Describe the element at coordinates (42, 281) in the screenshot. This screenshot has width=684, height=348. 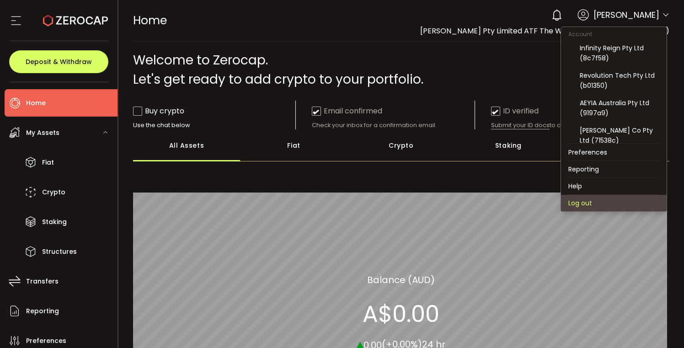
I see `span: Transfers` at that location.